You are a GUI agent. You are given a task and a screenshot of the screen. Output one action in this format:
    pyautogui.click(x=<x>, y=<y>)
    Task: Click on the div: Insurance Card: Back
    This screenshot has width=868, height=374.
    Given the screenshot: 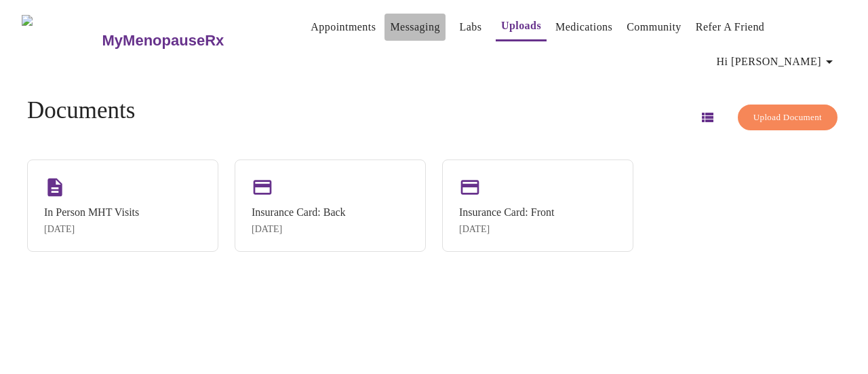 What is the action you would take?
    pyautogui.click(x=298, y=212)
    